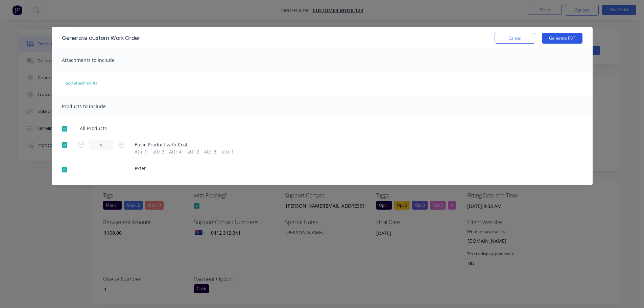 The image size is (644, 308). I want to click on span: Attr 1 :, so click(141, 151).